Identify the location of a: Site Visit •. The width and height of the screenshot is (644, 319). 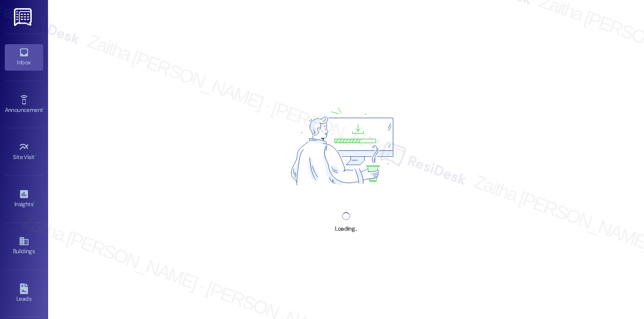
(24, 152).